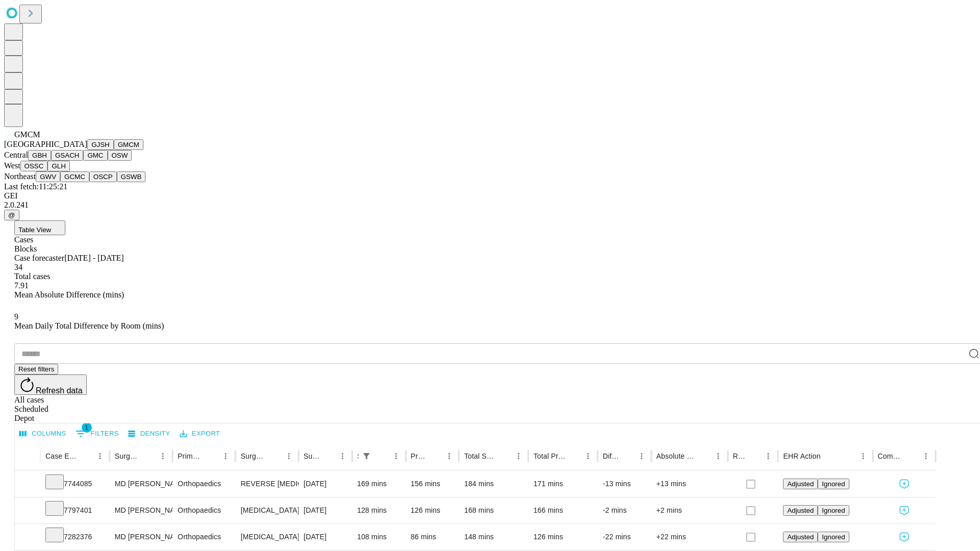 Image resolution: width=980 pixels, height=551 pixels. What do you see at coordinates (60, 391) in the screenshot?
I see `span: Refresh data` at bounding box center [60, 391].